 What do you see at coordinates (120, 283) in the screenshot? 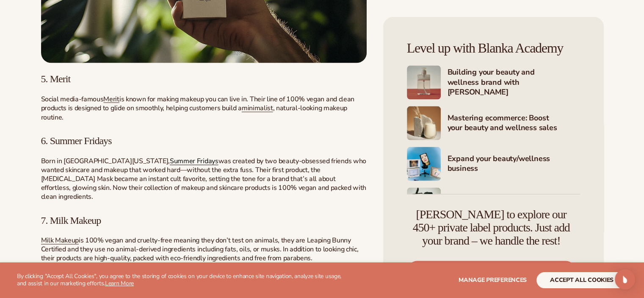
I see `a: Learn More` at bounding box center [120, 283].